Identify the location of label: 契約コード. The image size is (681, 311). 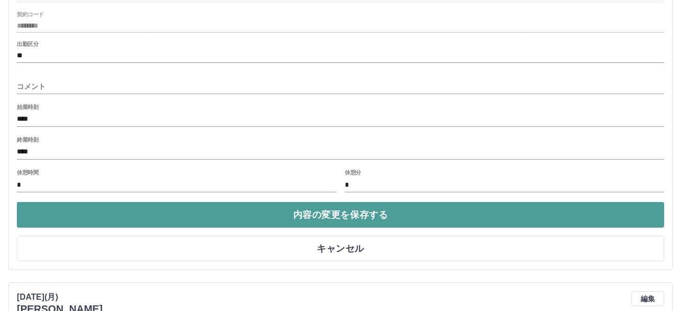
(30, 14).